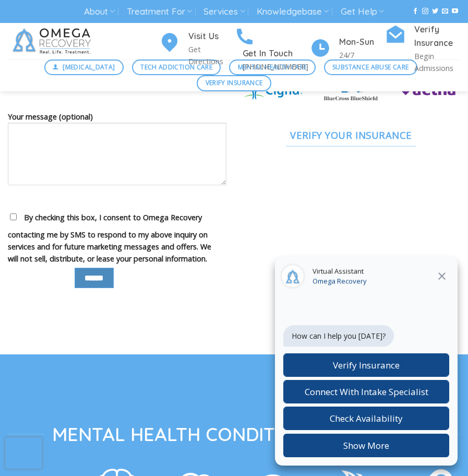  Describe the element at coordinates (455, 11) in the screenshot. I see `a: Follow on YouTube` at that location.